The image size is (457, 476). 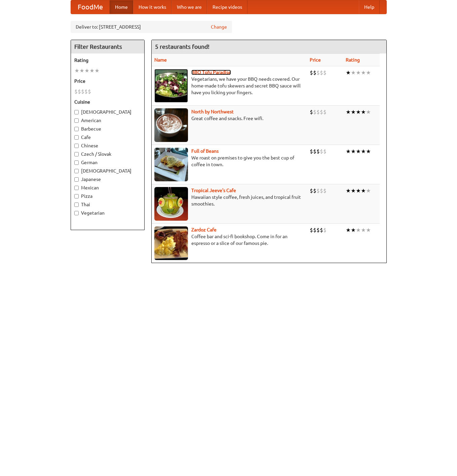 I want to click on input: Mexican, so click(x=76, y=188).